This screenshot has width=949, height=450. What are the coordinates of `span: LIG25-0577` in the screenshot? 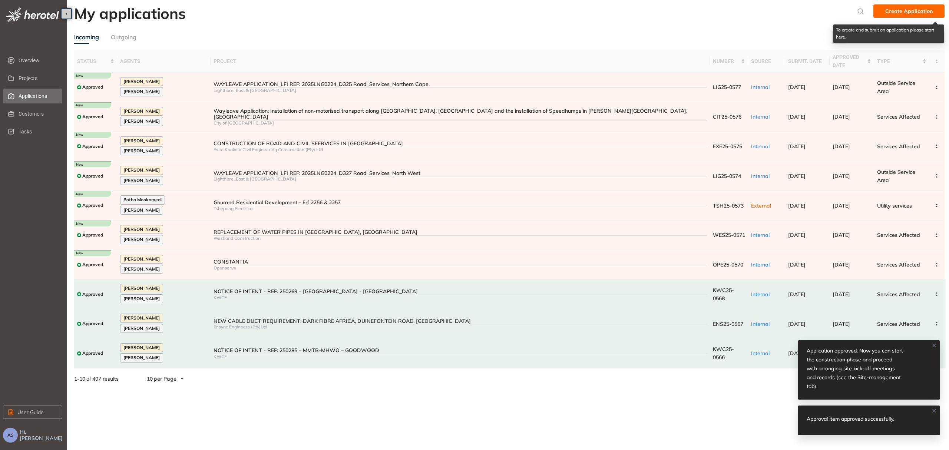 It's located at (727, 87).